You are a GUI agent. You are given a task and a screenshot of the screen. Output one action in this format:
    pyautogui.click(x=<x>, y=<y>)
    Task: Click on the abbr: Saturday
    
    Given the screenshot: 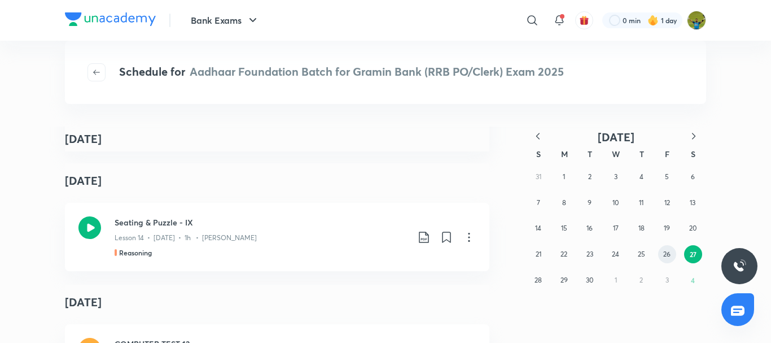 What is the action you would take?
    pyautogui.click(x=693, y=154)
    